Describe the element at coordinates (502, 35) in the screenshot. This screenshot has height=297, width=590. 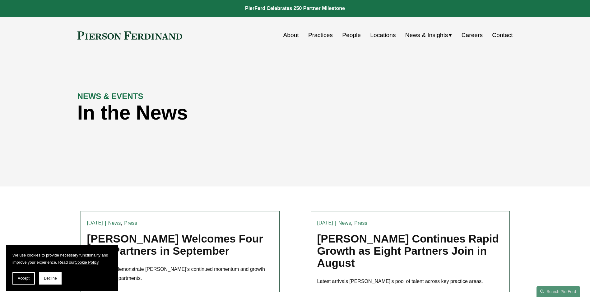
I see `a: Contact` at that location.